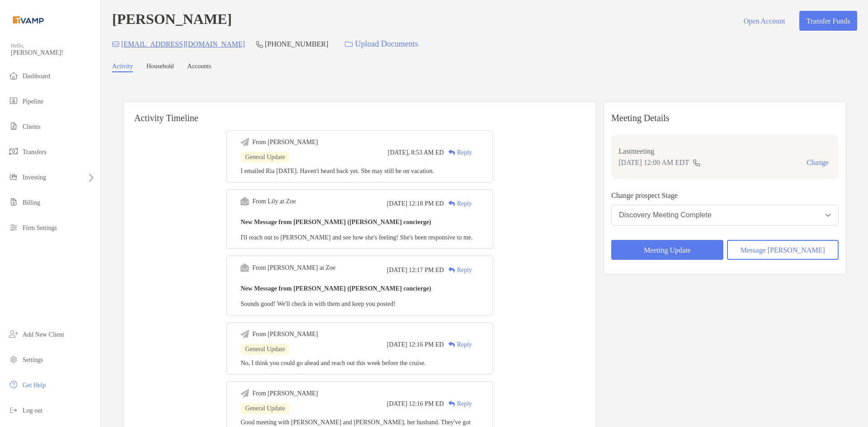  I want to click on span: Dashboard, so click(36, 76).